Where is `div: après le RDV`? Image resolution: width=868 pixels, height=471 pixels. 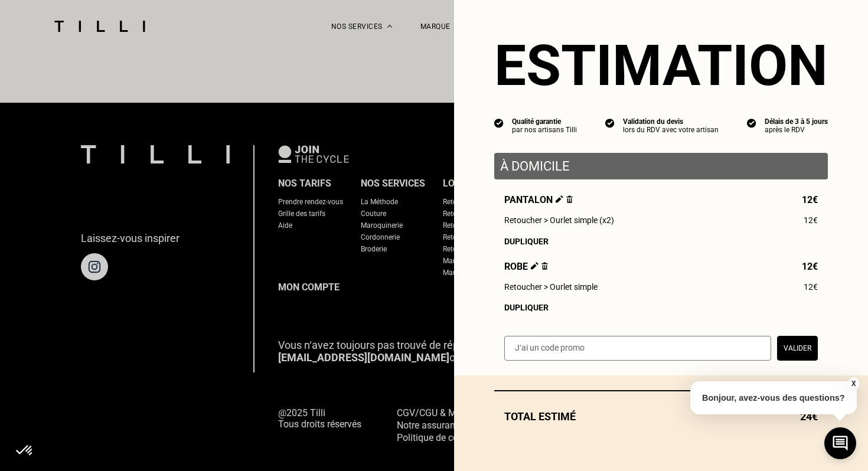 div: après le RDV is located at coordinates (796, 130).